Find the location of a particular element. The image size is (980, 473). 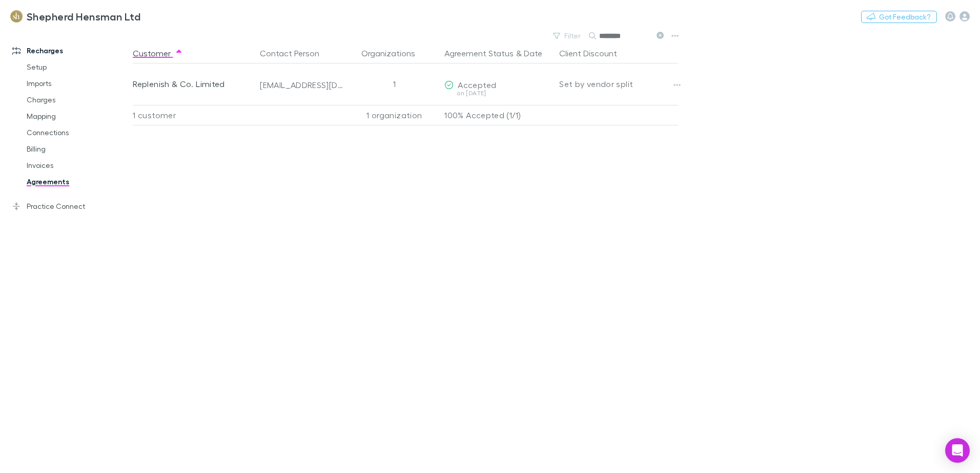

a: Recharges is located at coordinates (70, 51).